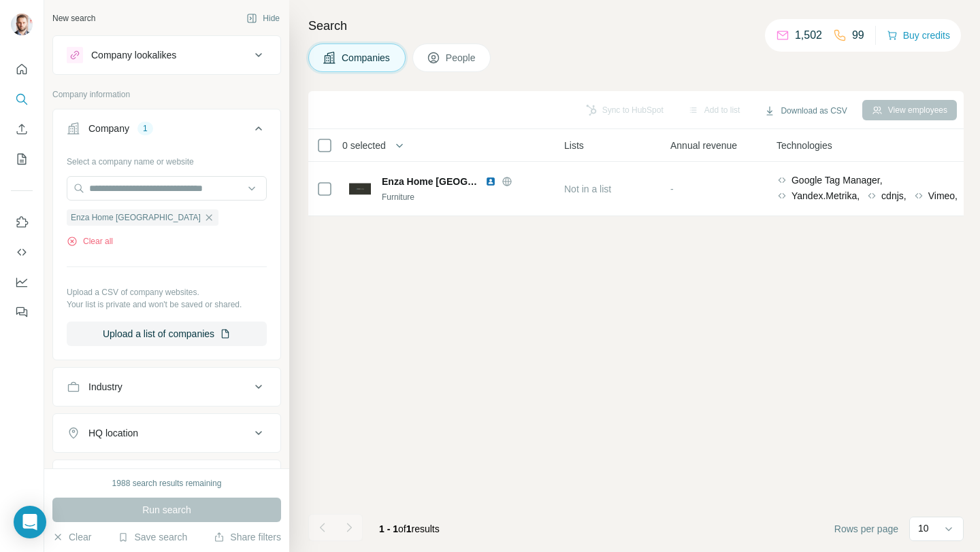  What do you see at coordinates (167, 94) in the screenshot?
I see `p: Company information` at bounding box center [167, 94].